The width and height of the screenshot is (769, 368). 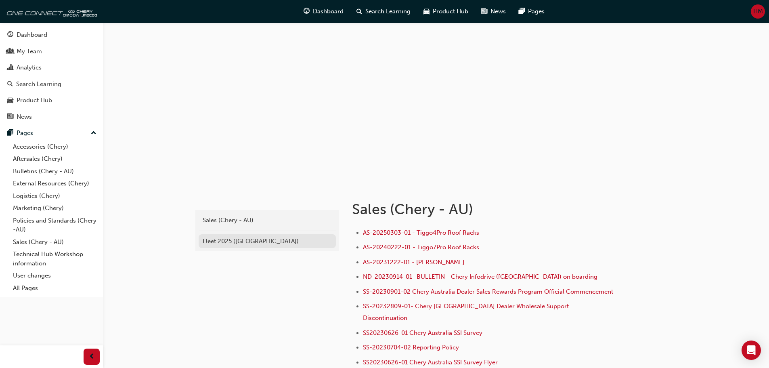 I want to click on span: AS-20250303-01 - Tiggo4Pro Roof Racks, so click(x=421, y=232).